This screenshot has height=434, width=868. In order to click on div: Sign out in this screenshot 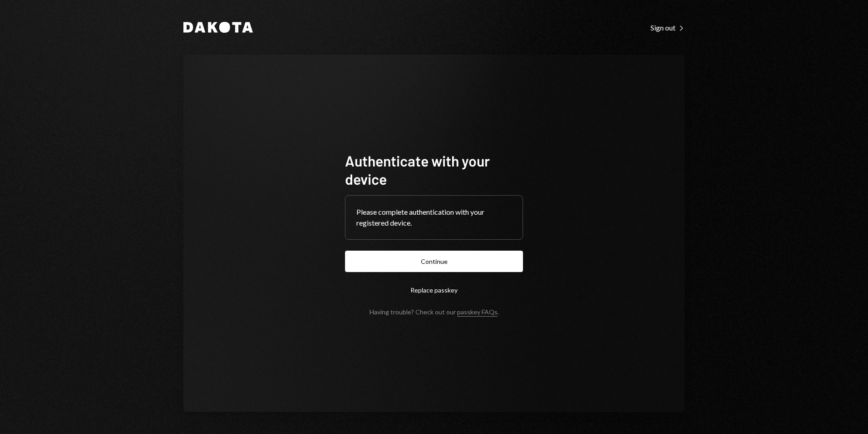, I will do `click(667, 27)`.